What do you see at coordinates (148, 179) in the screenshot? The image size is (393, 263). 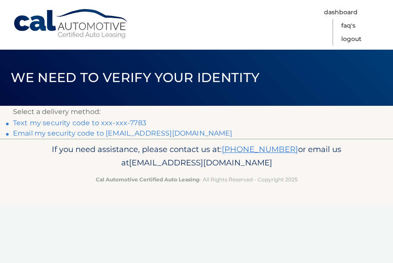 I see `strong: Cal Automotive Certified Auto Leasing` at bounding box center [148, 179].